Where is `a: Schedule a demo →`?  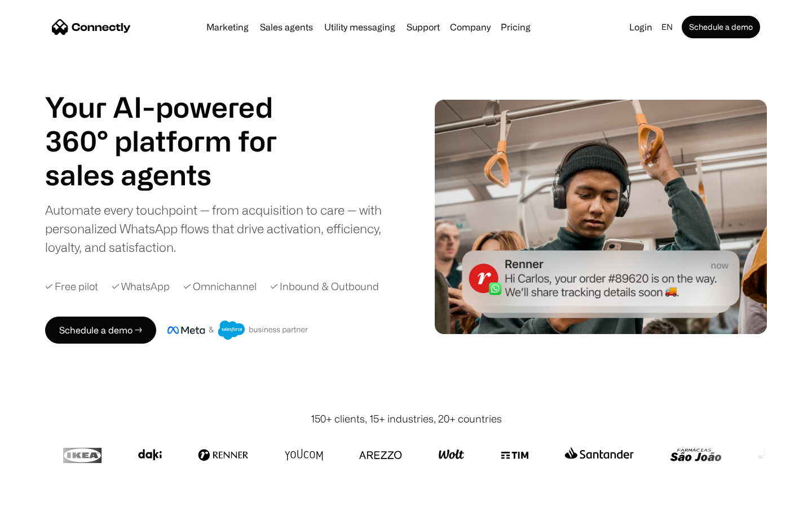
a: Schedule a demo → is located at coordinates (100, 330).